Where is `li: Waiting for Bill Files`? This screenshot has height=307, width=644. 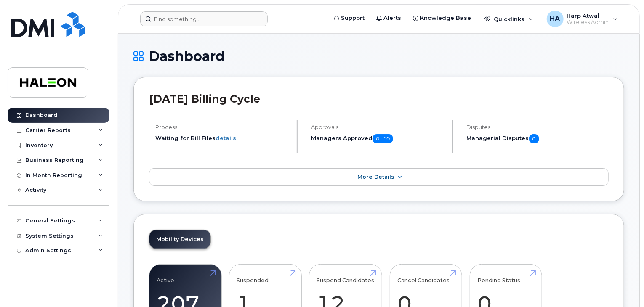
li: Waiting for Bill Files is located at coordinates (222, 138).